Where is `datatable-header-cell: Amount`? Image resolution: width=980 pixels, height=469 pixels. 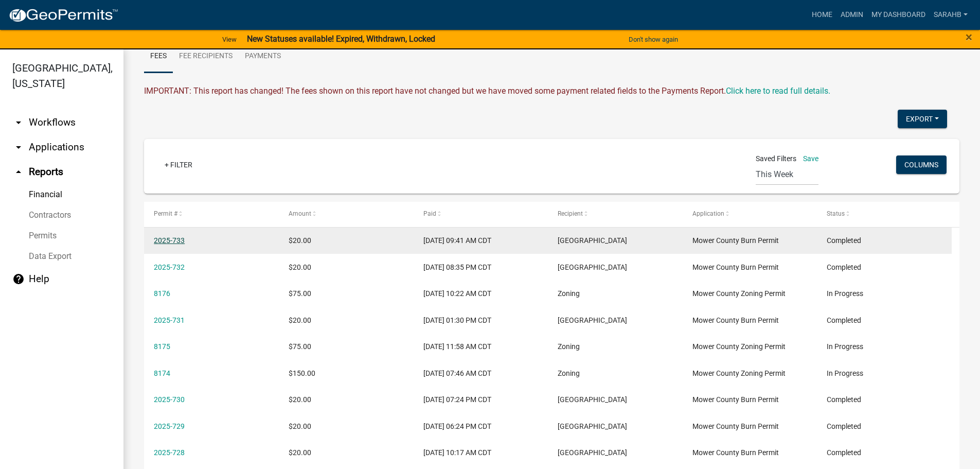
datatable-header-cell: Amount is located at coordinates (346, 214).